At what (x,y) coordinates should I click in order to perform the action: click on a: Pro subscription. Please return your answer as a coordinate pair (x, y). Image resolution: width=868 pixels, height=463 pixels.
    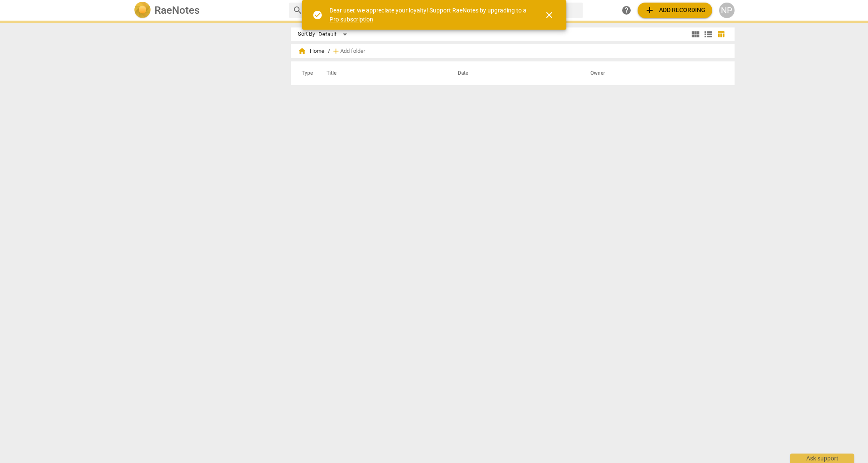
    Looking at the image, I should click on (352, 19).